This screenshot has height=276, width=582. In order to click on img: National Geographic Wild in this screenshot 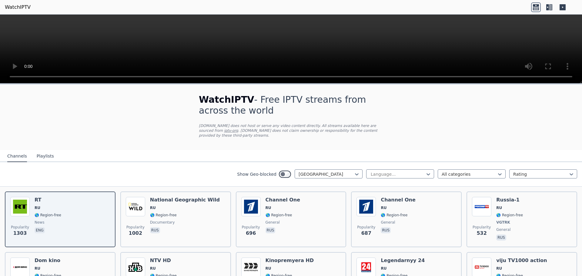, I will do `click(135, 207)`.